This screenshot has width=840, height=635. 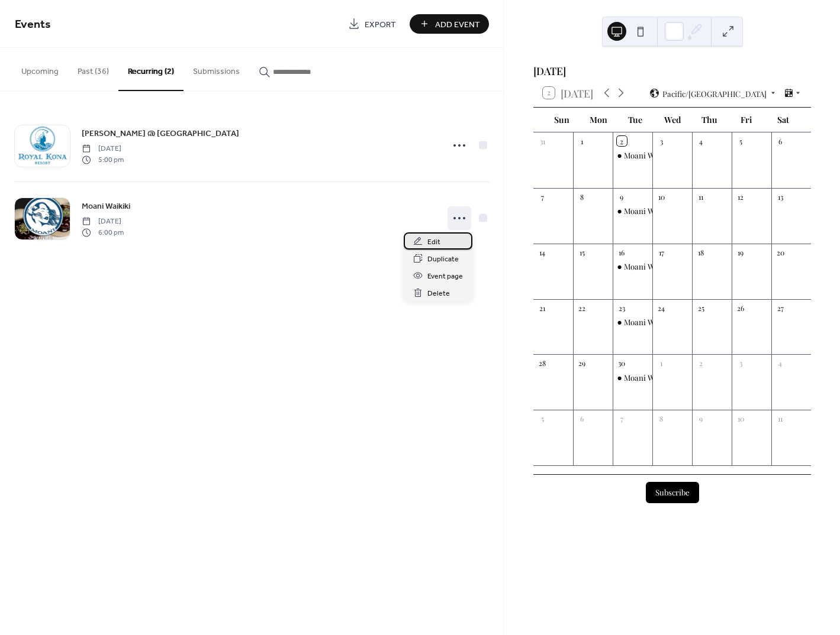 What do you see at coordinates (701, 252) in the screenshot?
I see `div: 18` at bounding box center [701, 252].